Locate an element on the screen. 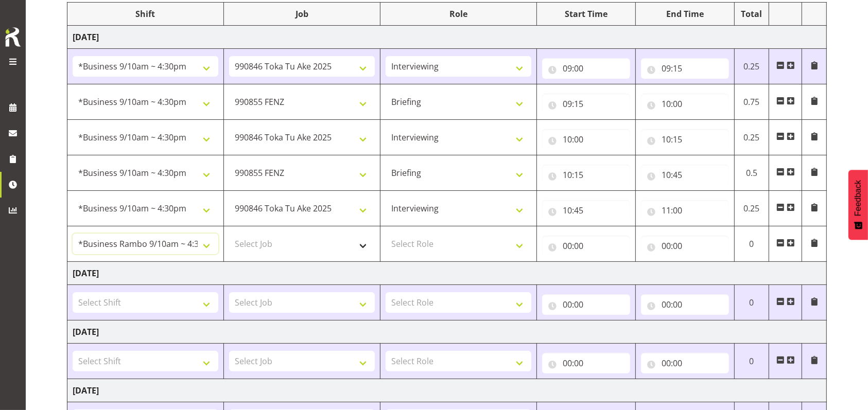  td: 0.75 is located at coordinates (752, 102).